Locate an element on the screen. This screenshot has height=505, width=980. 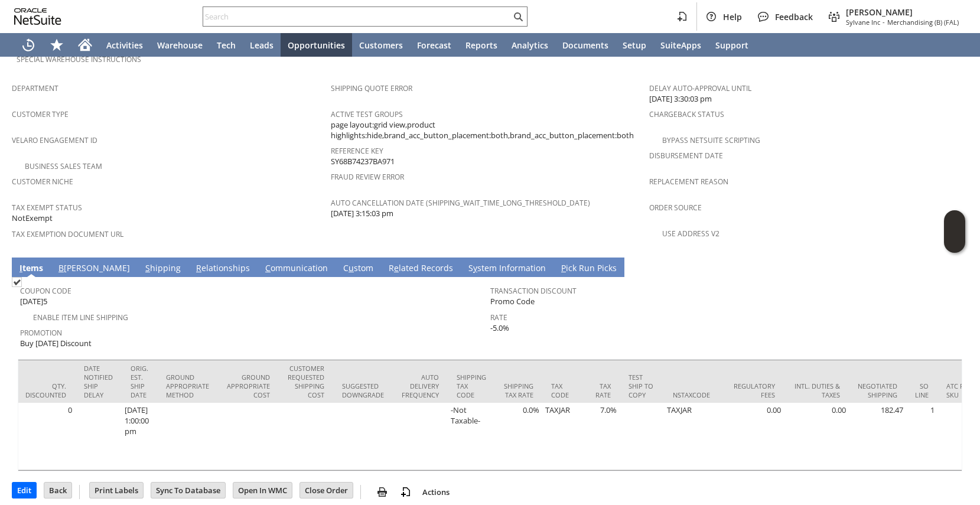
a: Leads is located at coordinates (261, 45).